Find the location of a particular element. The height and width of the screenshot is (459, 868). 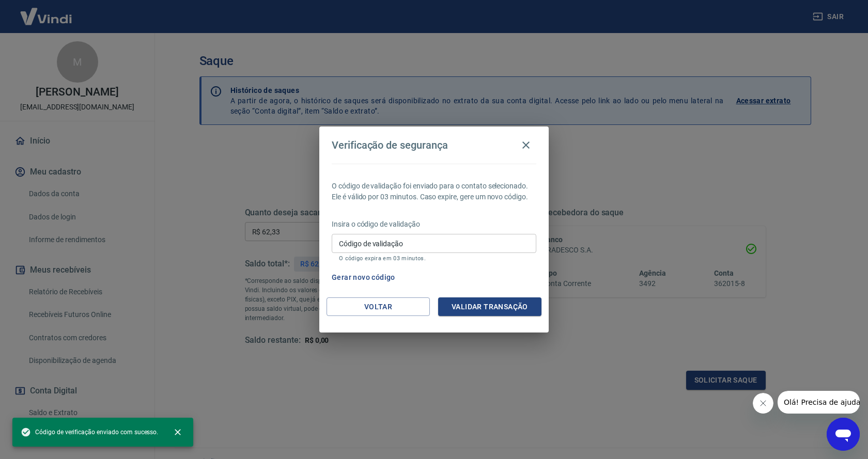

button: close is located at coordinates (178, 432).